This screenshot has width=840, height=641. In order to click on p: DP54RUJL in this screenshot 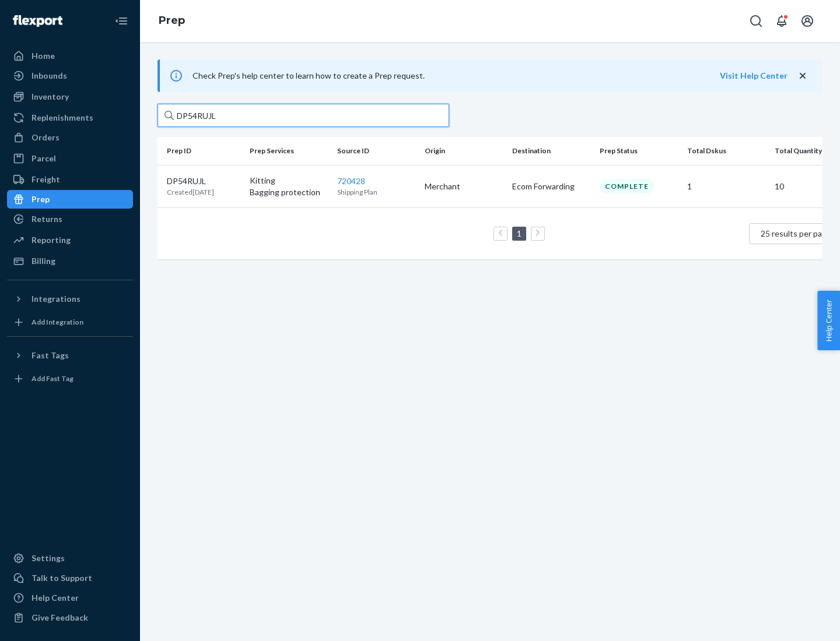, I will do `click(191, 182)`.